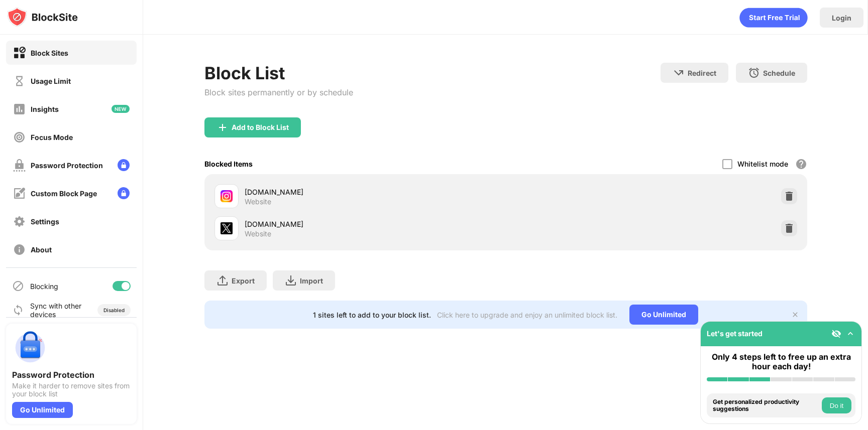 Image resolution: width=868 pixels, height=430 pixels. Describe the element at coordinates (527, 315) in the screenshot. I see `div: Click here to upgrade and enjoy an unlimited block list.` at that location.